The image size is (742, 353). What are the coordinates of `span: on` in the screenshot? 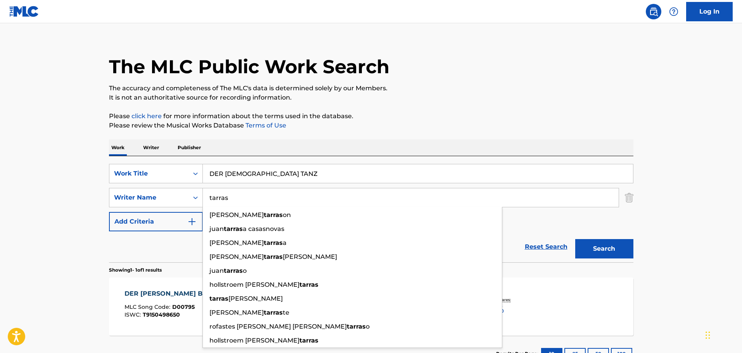 It's located at (286, 215).